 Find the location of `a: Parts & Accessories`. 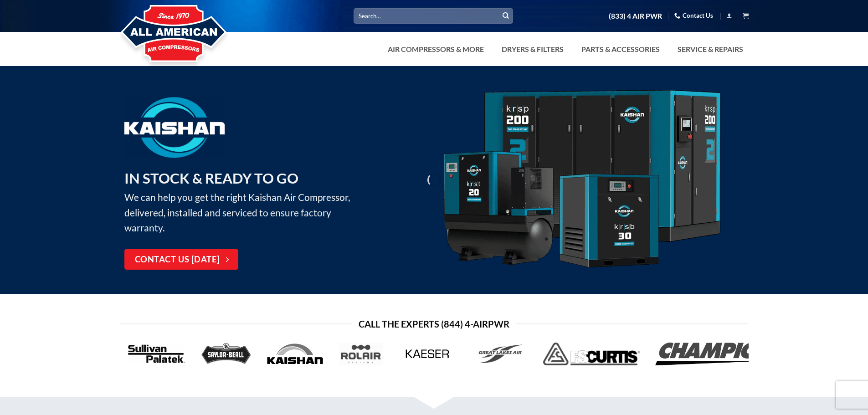

a: Parts & Accessories is located at coordinates (621, 49).